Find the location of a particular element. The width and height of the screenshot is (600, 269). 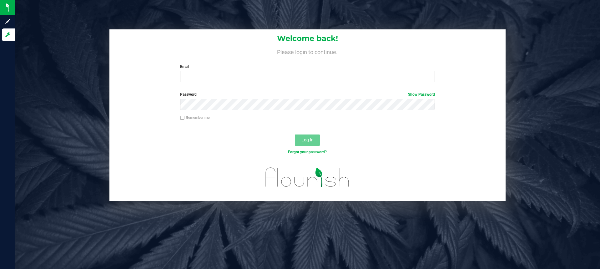

button: Log In is located at coordinates (307, 140).